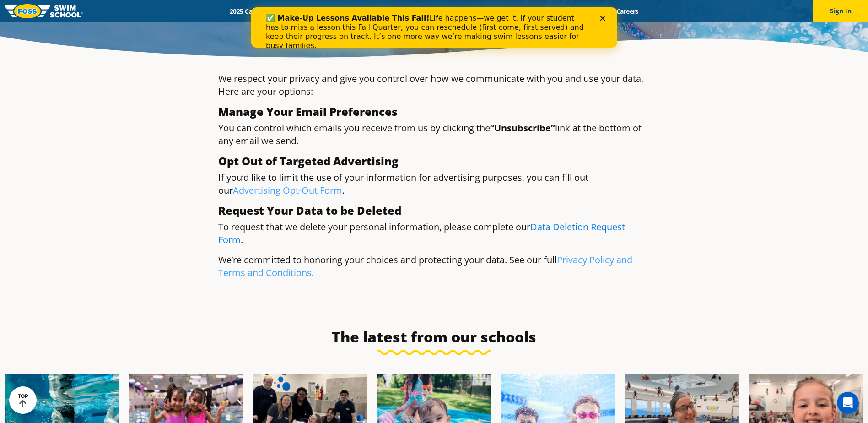 The width and height of the screenshot is (868, 423). Describe the element at coordinates (23, 400) in the screenshot. I see `div: TOP` at that location.